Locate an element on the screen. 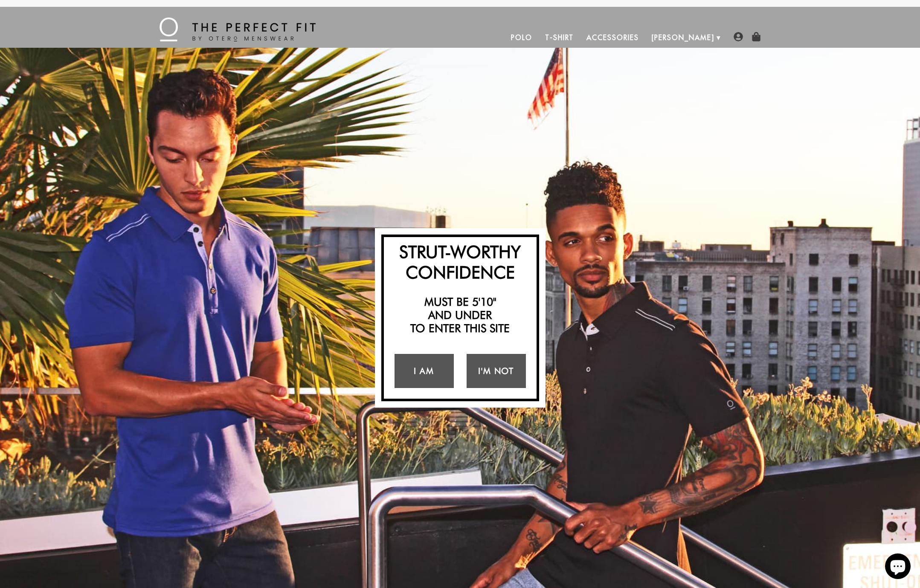 Image resolution: width=920 pixels, height=588 pixels. a: I Am is located at coordinates (424, 371).